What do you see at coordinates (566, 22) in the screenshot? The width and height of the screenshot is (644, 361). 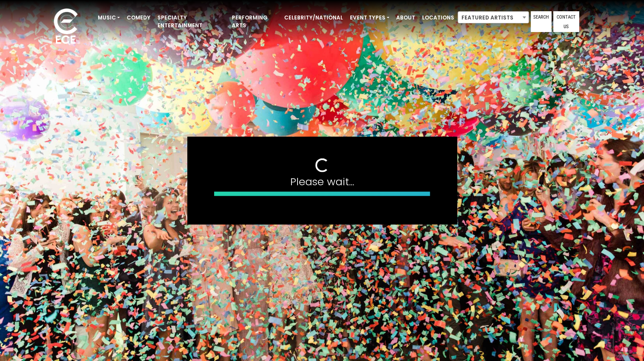 I see `a: Contact Us` at bounding box center [566, 22].